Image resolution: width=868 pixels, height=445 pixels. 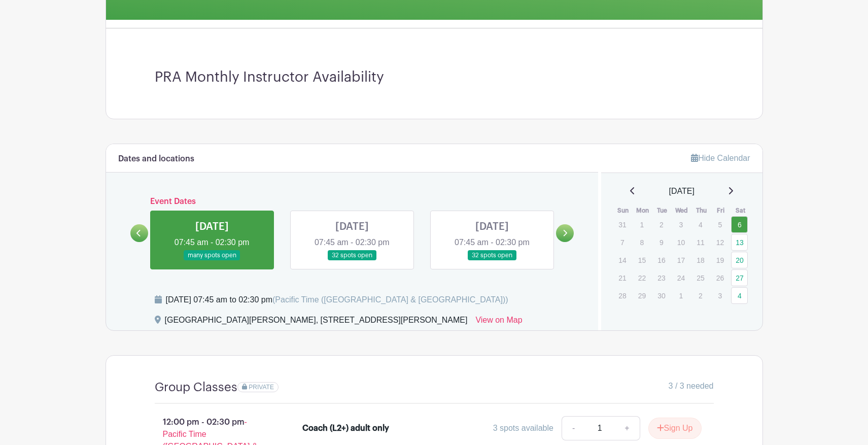 I want to click on p: 18, so click(x=700, y=260).